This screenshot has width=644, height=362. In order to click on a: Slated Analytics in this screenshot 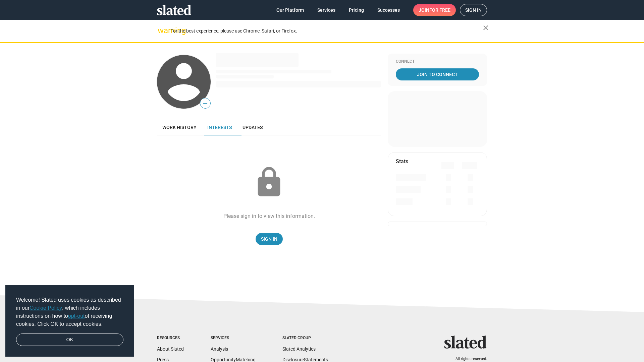, I will do `click(299, 349)`.